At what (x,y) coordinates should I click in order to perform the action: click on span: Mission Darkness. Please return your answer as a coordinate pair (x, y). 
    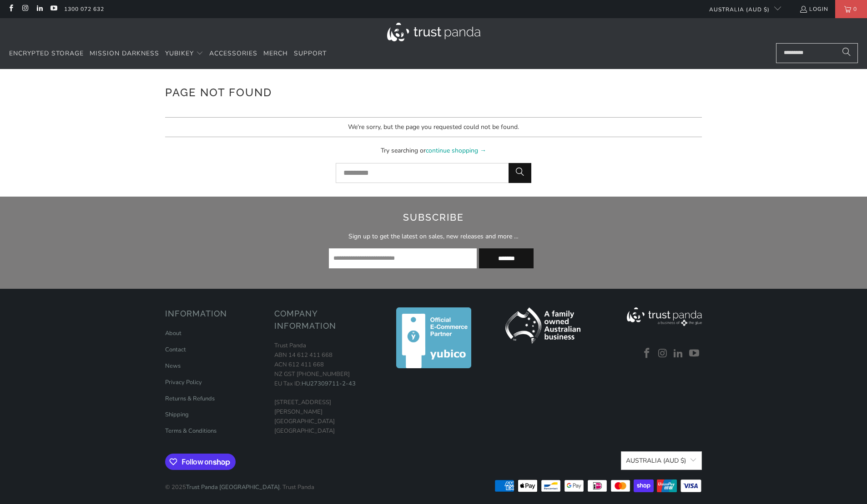
    Looking at the image, I should click on (124, 53).